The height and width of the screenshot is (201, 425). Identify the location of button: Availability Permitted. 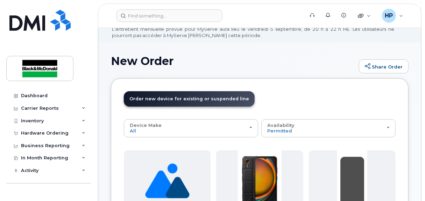
(328, 128).